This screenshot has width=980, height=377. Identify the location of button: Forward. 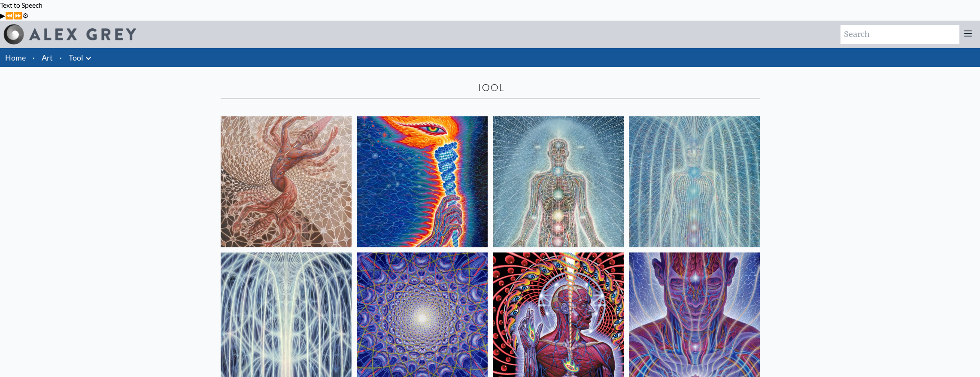
(18, 16).